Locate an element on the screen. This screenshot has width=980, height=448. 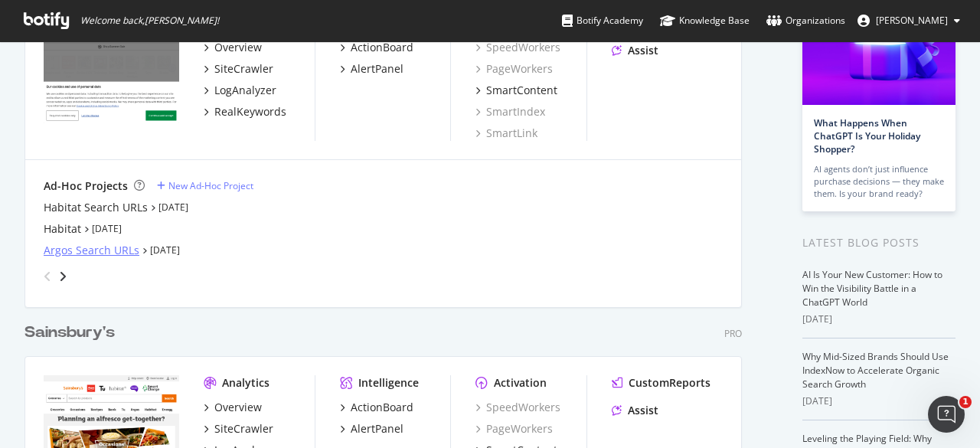
div: CustomReports is located at coordinates (669, 383).